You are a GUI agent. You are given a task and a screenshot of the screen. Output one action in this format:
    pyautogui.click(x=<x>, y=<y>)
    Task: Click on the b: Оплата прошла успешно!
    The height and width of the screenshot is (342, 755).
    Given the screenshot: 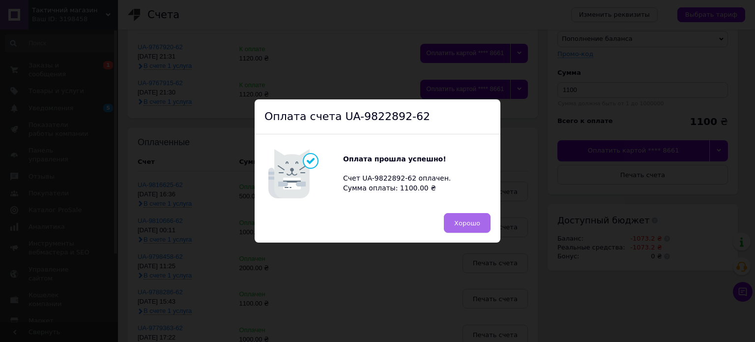 What is the action you would take?
    pyautogui.click(x=395, y=159)
    